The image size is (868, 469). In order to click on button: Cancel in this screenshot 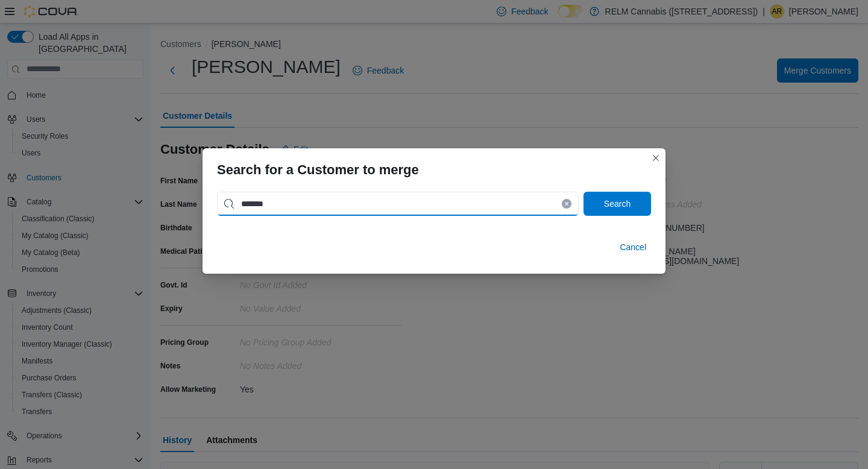, I will do `click(633, 247)`.